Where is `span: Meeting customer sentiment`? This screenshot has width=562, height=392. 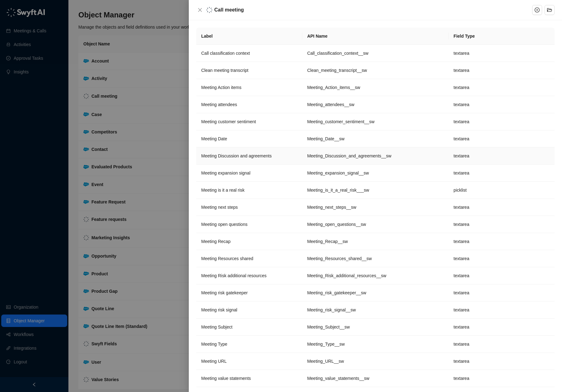
span: Meeting customer sentiment is located at coordinates (228, 122).